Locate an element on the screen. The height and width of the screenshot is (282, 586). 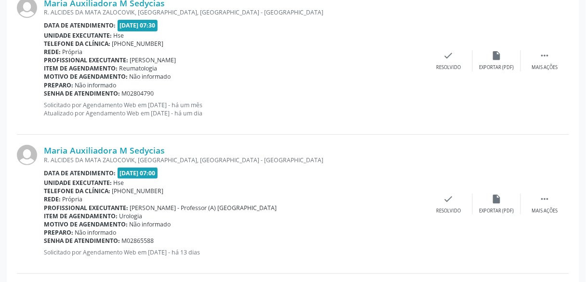
span: Reumatologia is located at coordinates (138, 68).